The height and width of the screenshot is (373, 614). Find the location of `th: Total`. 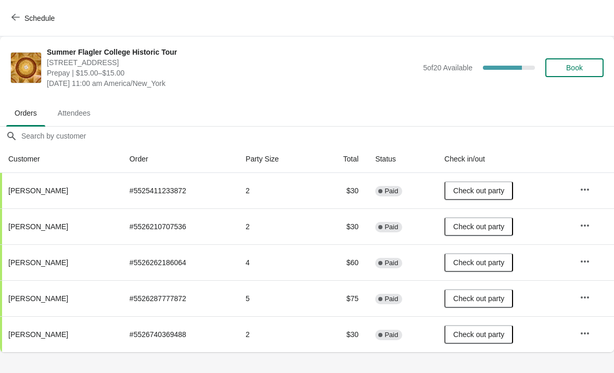

th: Total is located at coordinates (341, 159).